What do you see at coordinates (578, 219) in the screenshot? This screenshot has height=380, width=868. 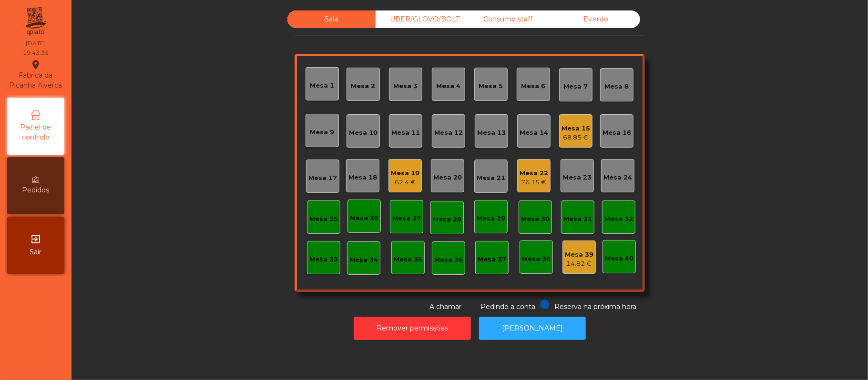 I see `div: Mesa 31` at bounding box center [578, 219].